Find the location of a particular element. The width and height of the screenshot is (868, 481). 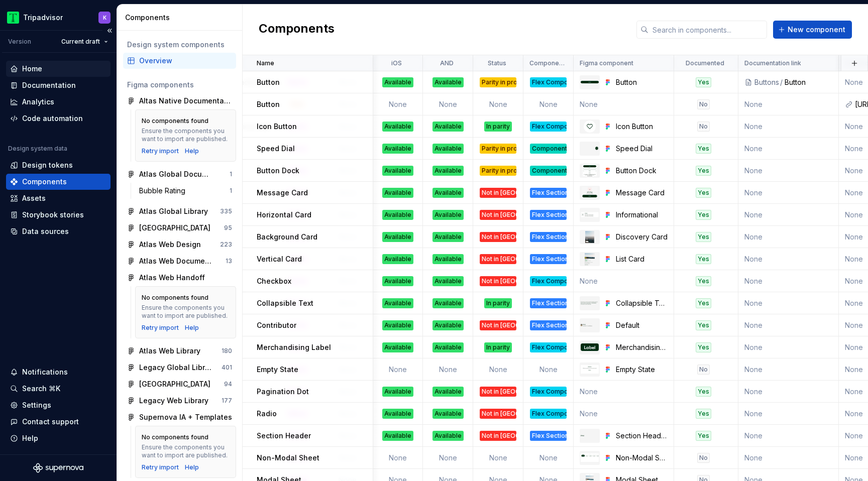

a: Assets is located at coordinates (58, 198).